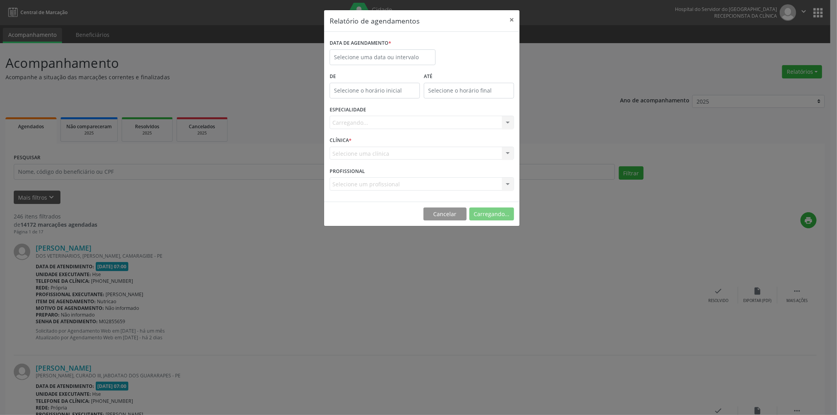 Image resolution: width=837 pixels, height=415 pixels. Describe the element at coordinates (341, 141) in the screenshot. I see `label: CLÍNICA` at that location.